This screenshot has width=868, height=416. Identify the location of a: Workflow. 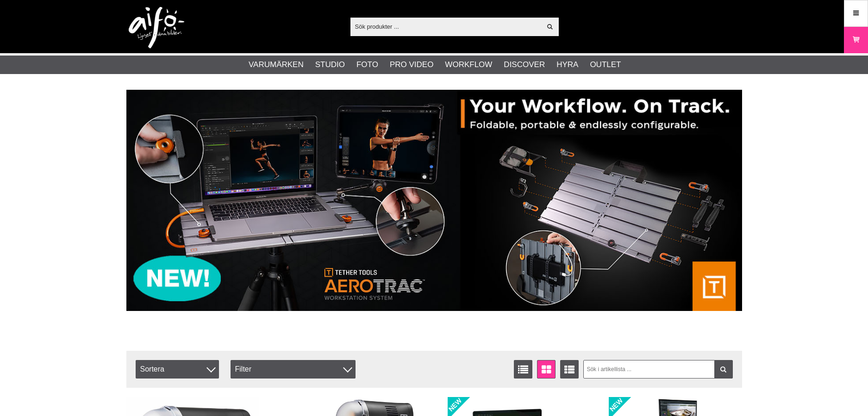
(468, 65).